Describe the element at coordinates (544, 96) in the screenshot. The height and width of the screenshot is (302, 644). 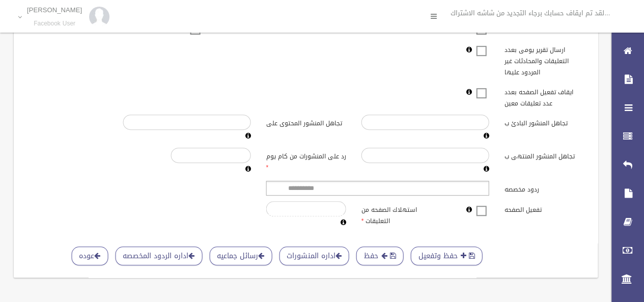
I see `label: ايقاف تفعيل الصفحه بعدد عدد تعليقات معين` at that location.